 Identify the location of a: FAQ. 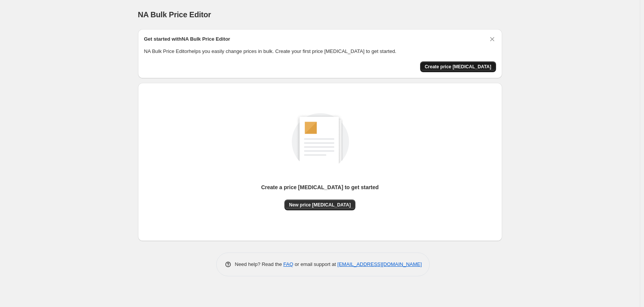
(289, 264).